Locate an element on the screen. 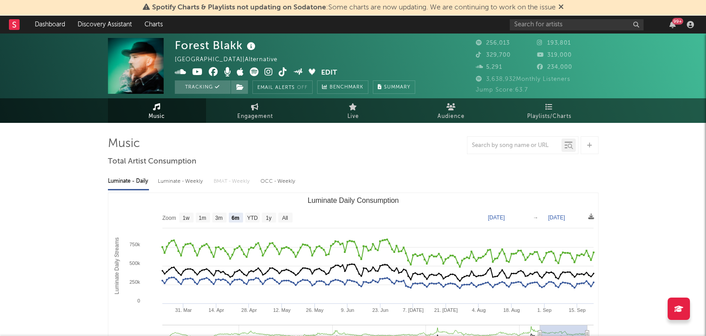  text: All is located at coordinates (285, 218).